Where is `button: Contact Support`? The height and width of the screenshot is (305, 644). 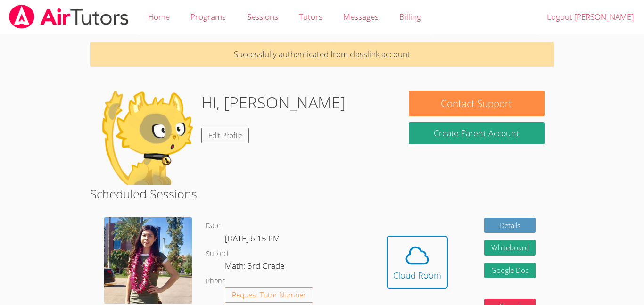
button: Contact Support is located at coordinates (476, 103).